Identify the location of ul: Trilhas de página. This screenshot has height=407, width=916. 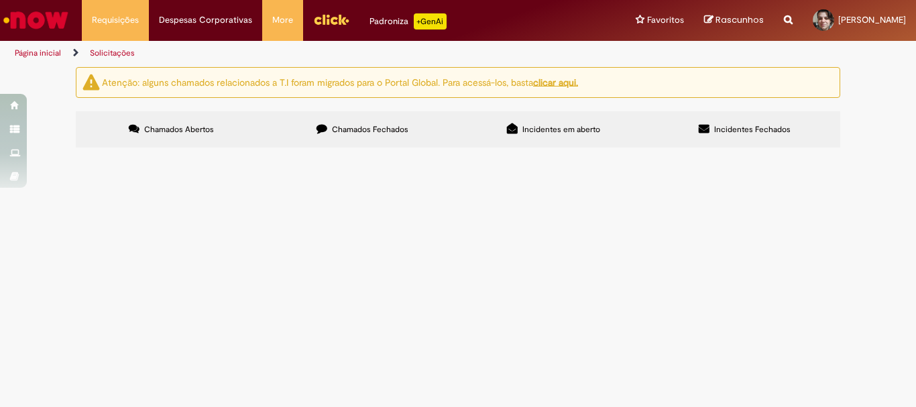
(305, 53).